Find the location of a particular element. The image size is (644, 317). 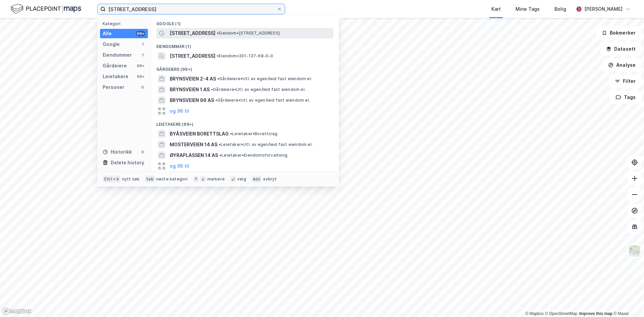

div: Alle is located at coordinates (107, 34).